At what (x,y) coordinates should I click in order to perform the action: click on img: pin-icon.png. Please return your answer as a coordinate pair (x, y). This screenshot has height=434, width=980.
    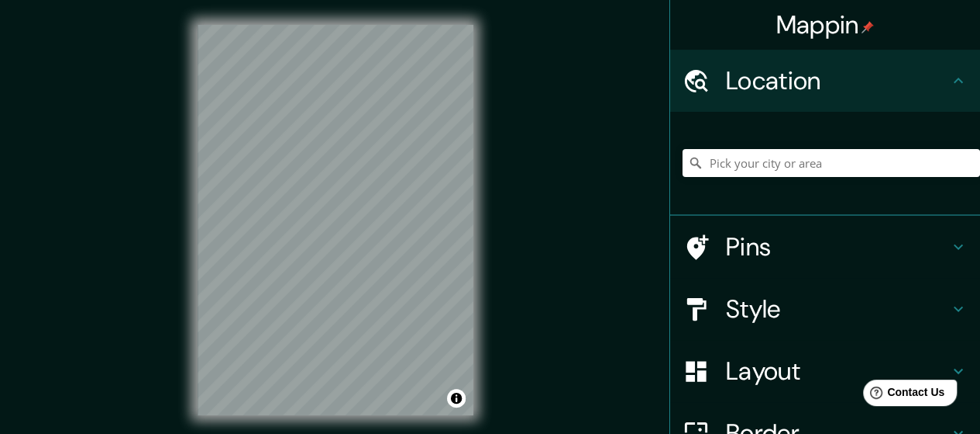
    Looking at the image, I should click on (868, 27).